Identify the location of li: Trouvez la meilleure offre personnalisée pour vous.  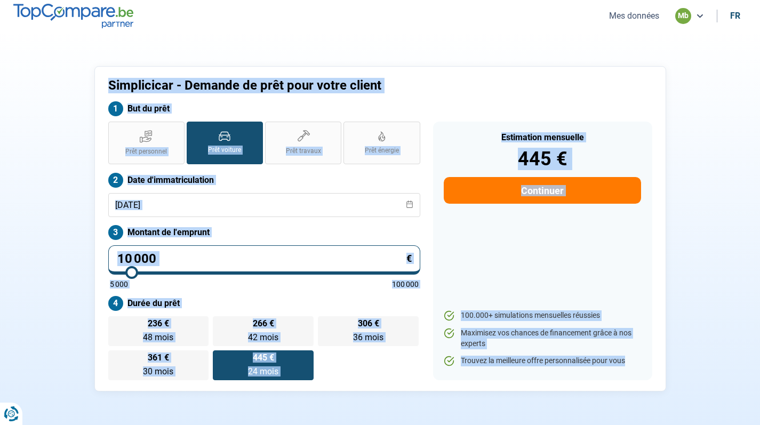
(542, 361).